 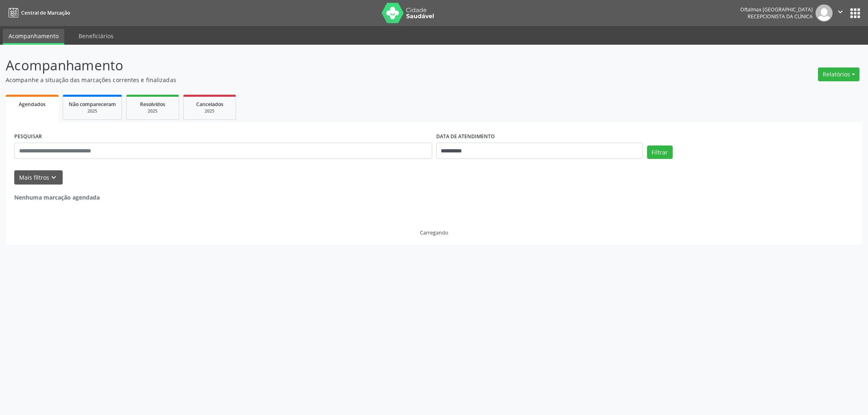 I want to click on p: Acompanhamento, so click(x=306, y=66).